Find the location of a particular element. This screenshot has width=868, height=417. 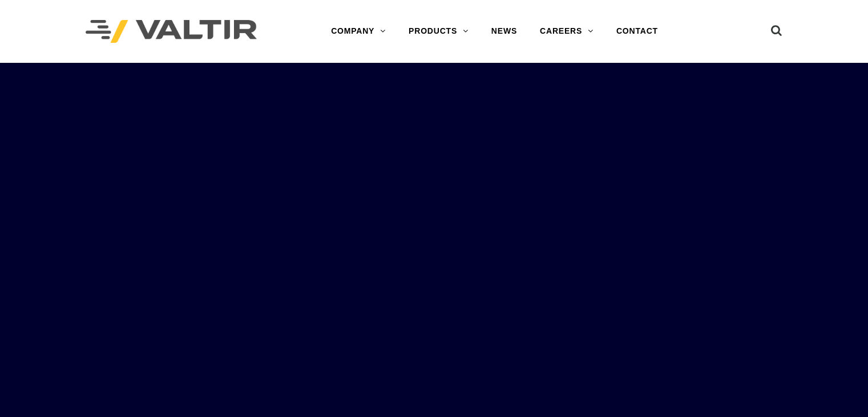

a: PRODUCTS is located at coordinates (438, 31).